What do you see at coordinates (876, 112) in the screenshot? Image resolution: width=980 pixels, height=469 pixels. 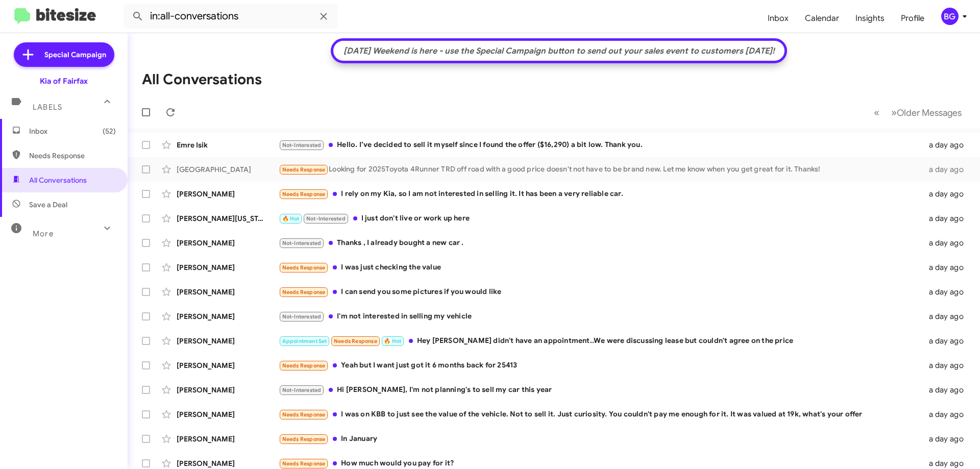 I see `button: Previous` at bounding box center [876, 112].